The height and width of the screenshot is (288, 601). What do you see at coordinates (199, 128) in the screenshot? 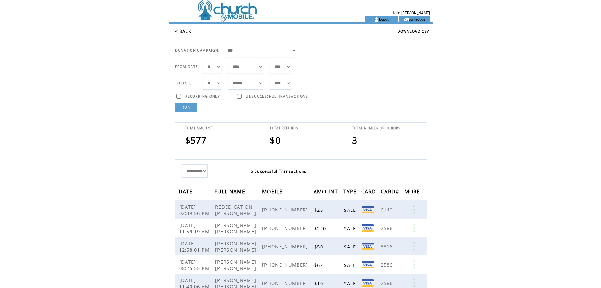
I see `span: TOTAL AMOUNT` at bounding box center [199, 128].